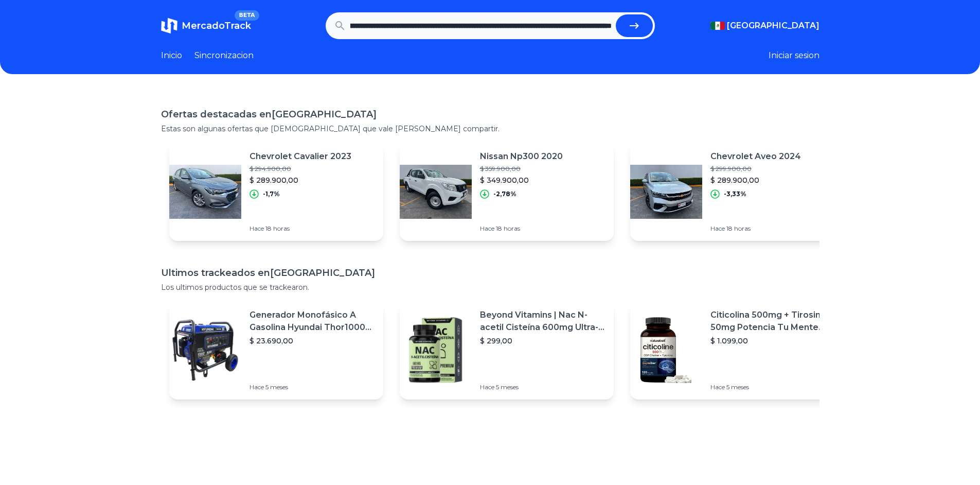 Image resolution: width=980 pixels, height=485 pixels. Describe the element at coordinates (543, 321) in the screenshot. I see `p: Beyond Vitamins | Nac N-acetil Cisteína 600mg Ultra-premium Con Inulina De Agave (prebiótico Natu...` at that location.